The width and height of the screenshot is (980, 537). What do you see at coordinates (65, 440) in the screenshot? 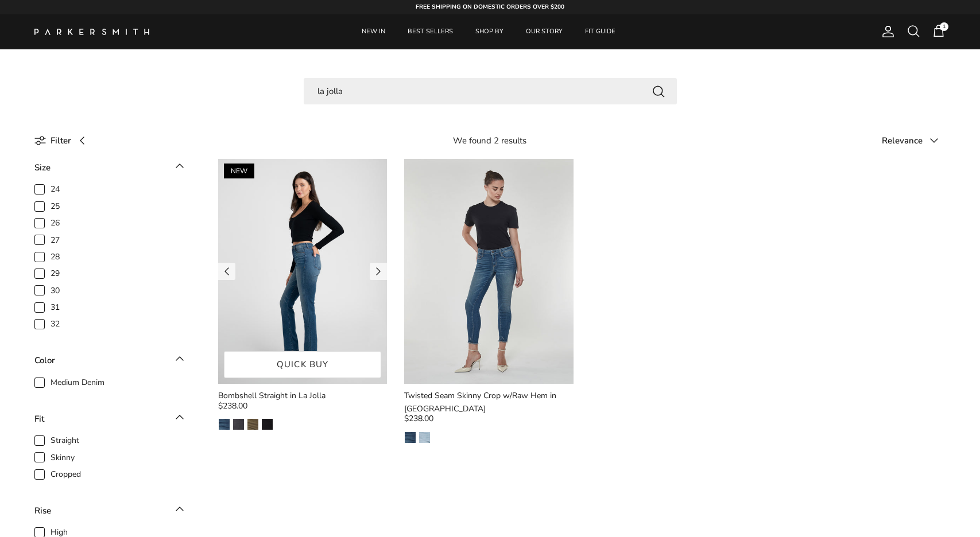
I see `span: Straight` at bounding box center [65, 440].